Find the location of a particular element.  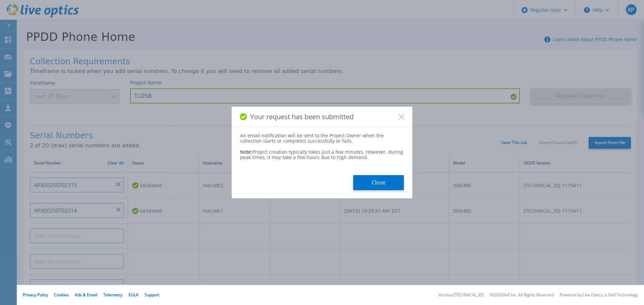

a: Ads & Email is located at coordinates (86, 295).